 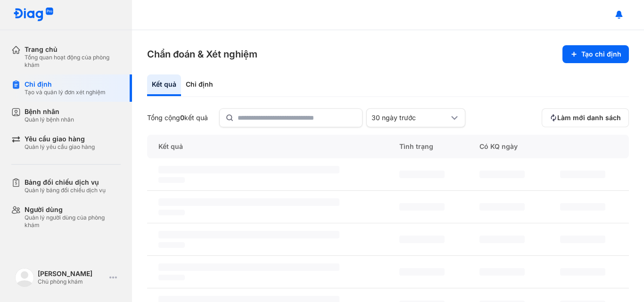 What do you see at coordinates (49, 120) in the screenshot?
I see `div: Quản lý bệnh nhân` at bounding box center [49, 120].